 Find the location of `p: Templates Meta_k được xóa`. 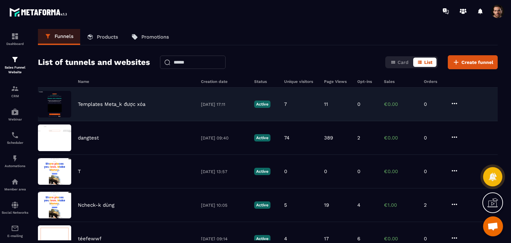

p: Templates Meta_k được xóa is located at coordinates (111, 104).